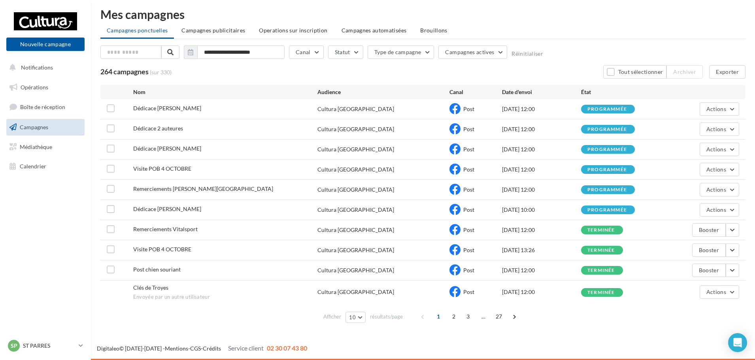 This screenshot has width=755, height=360. Describe the element at coordinates (246, 348) in the screenshot. I see `span: Service client` at that location.